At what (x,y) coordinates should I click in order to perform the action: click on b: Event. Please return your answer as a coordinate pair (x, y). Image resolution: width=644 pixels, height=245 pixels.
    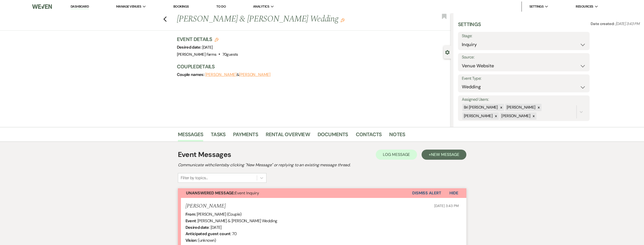
    Looking at the image, I should click on (191, 220).